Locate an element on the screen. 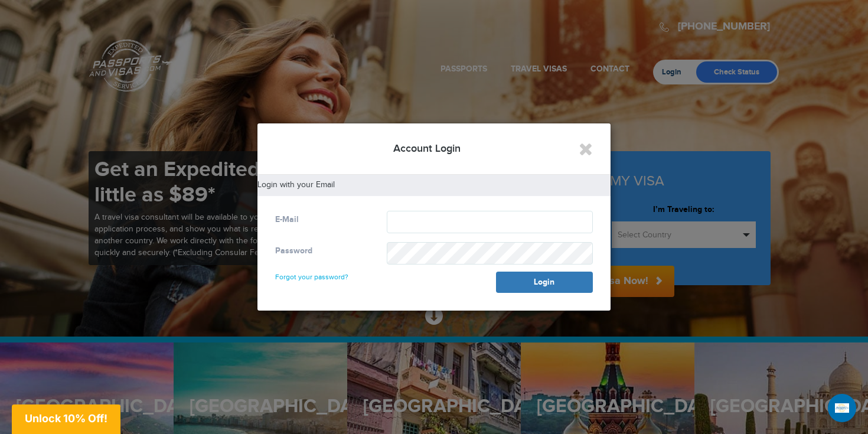 The image size is (868, 434). button: Login is located at coordinates (544, 282).